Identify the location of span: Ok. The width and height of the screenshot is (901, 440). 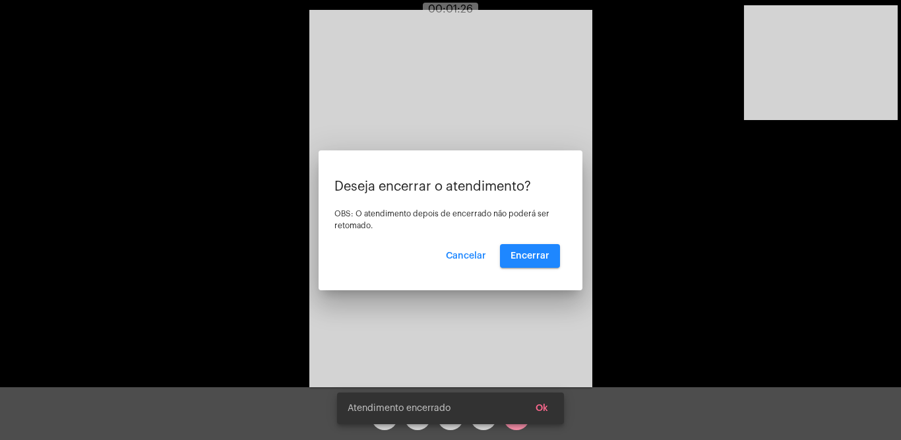
(542, 408).